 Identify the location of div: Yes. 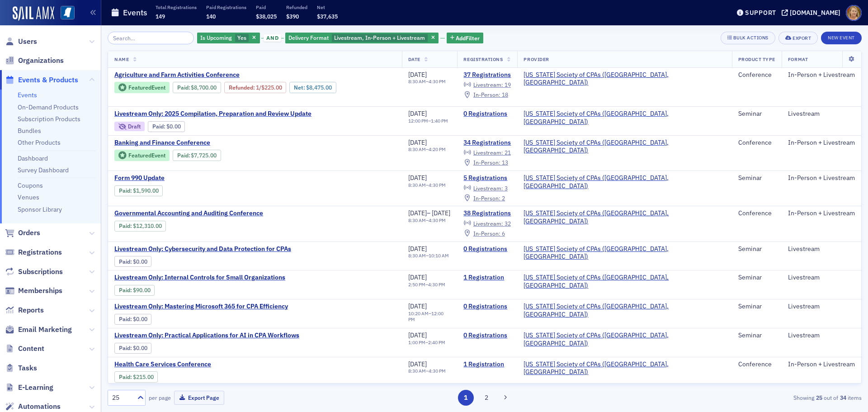
(229, 38).